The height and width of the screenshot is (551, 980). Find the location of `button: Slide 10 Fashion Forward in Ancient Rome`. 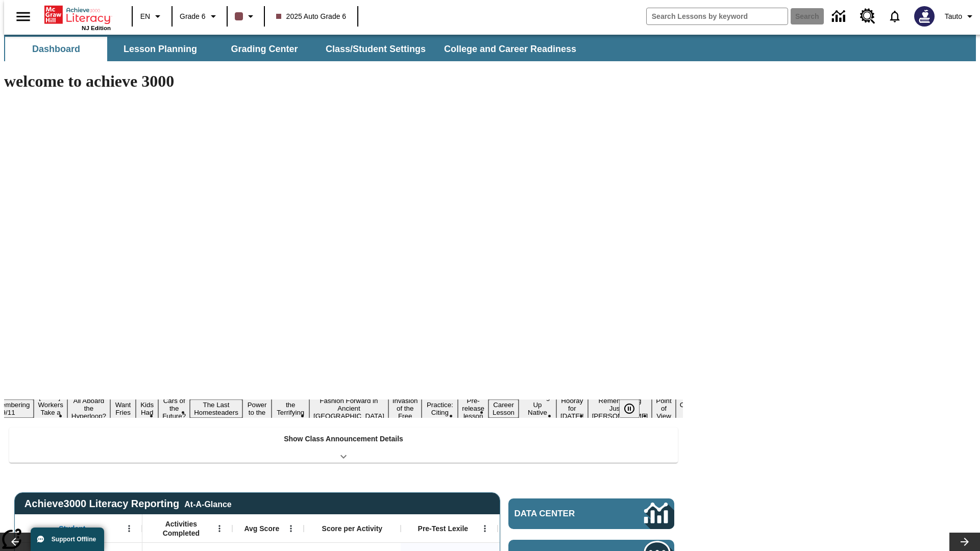

button: Slide 10 Fashion Forward in Ancient Rome is located at coordinates (348, 408).